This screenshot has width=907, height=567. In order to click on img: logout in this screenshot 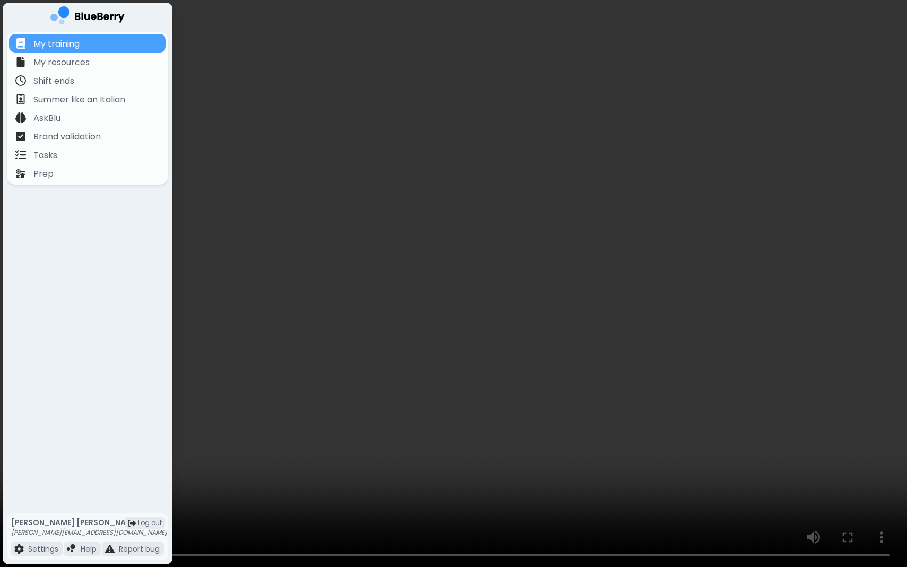, I will do `click(132, 523)`.